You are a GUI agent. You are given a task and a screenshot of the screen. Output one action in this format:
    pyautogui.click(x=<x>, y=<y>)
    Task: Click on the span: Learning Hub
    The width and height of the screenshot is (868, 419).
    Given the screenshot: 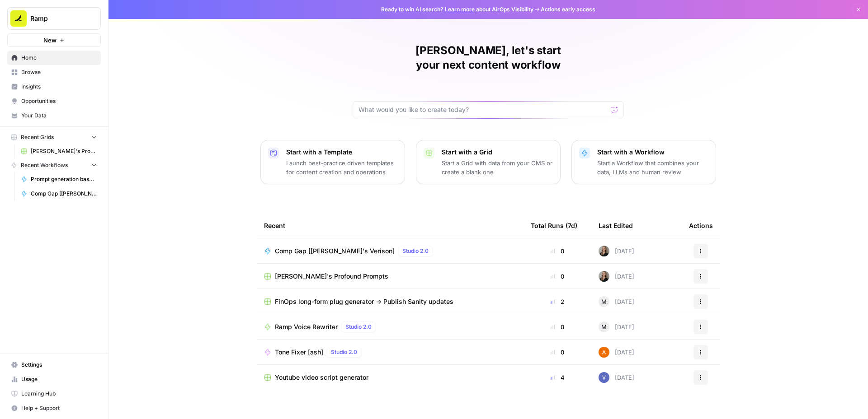 What is the action you would take?
    pyautogui.click(x=59, y=393)
    